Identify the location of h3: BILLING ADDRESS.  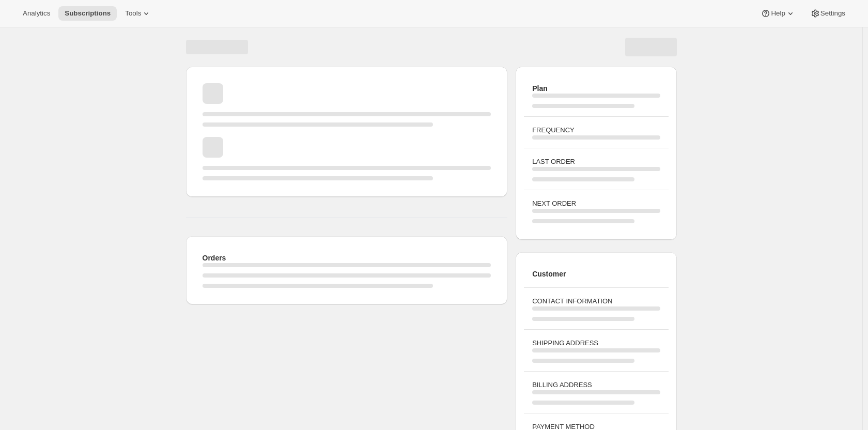
(596, 384).